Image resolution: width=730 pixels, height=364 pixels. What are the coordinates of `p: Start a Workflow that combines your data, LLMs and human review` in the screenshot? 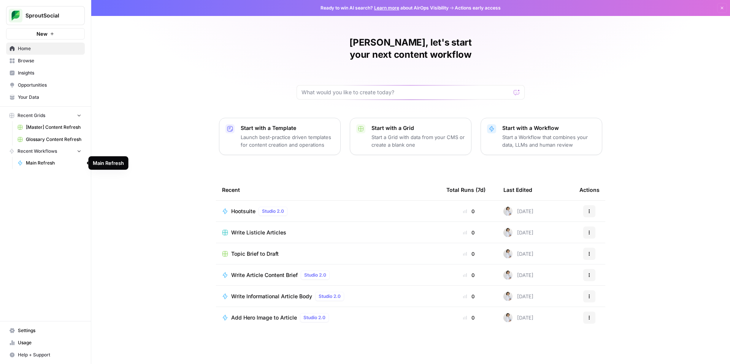 It's located at (549, 141).